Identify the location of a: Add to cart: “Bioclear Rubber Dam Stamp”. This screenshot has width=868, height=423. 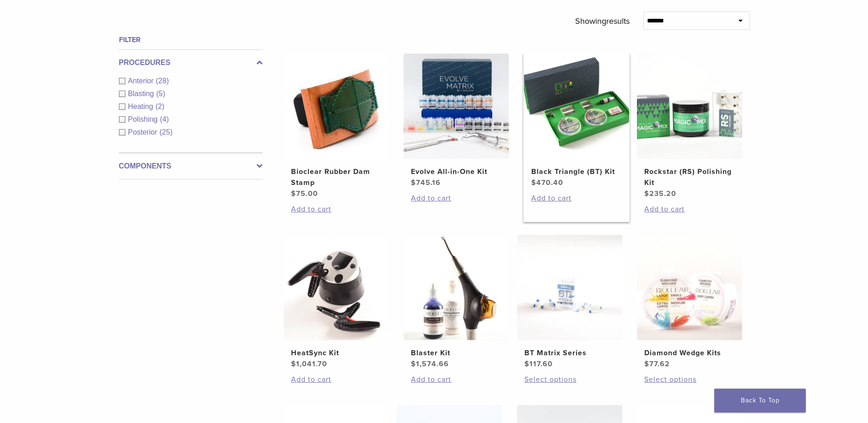
(336, 210).